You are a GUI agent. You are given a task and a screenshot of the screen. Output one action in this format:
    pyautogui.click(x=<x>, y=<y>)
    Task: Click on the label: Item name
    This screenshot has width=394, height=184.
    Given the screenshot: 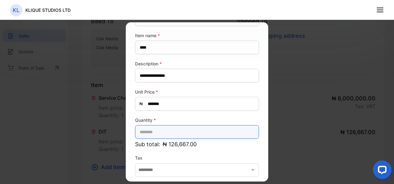 What is the action you would take?
    pyautogui.click(x=197, y=35)
    